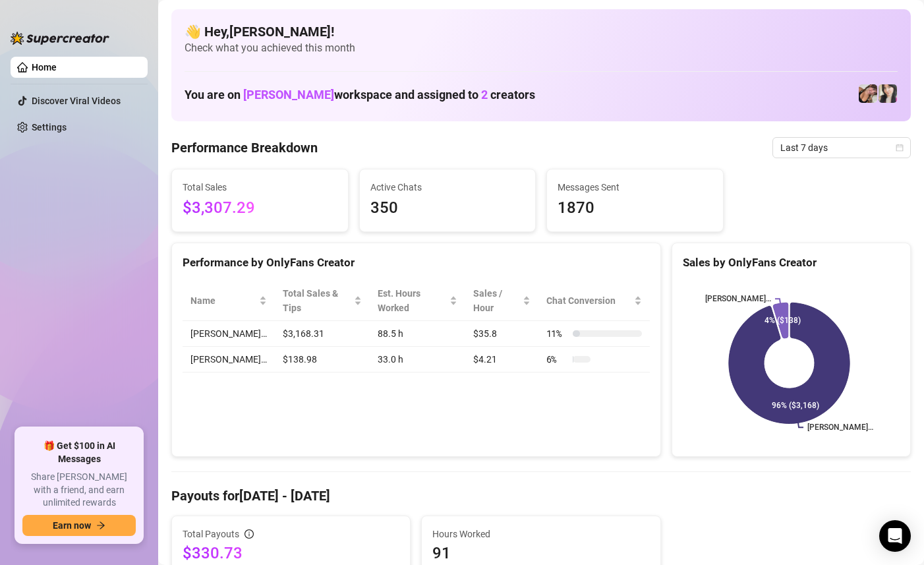 The height and width of the screenshot is (565, 924). What do you see at coordinates (229, 301) in the screenshot?
I see `th: Name` at bounding box center [229, 301].